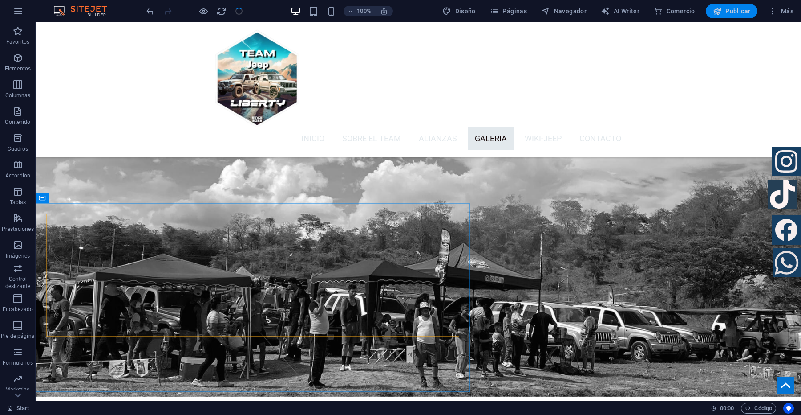 This screenshot has width=801, height=415. What do you see at coordinates (17, 336) in the screenshot?
I see `p: Pie de página` at bounding box center [17, 336].